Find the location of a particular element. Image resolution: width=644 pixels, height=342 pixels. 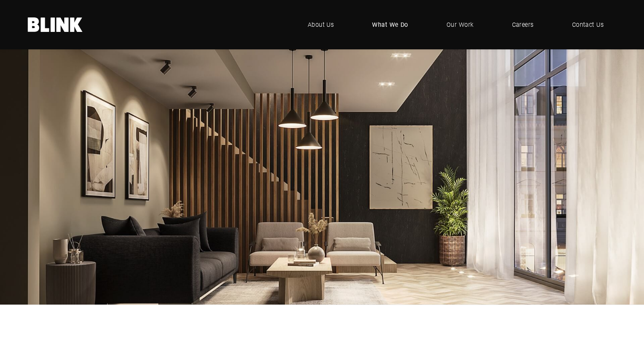

span: What We Do is located at coordinates (390, 24).